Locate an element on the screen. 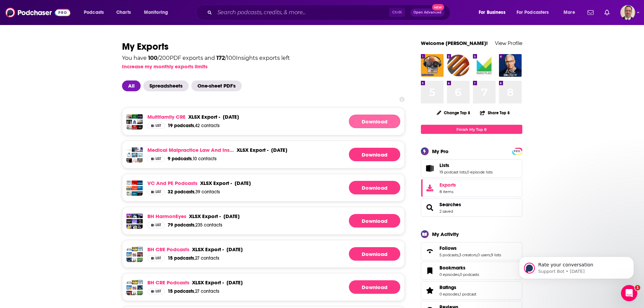 This screenshot has height=308, width=644. span: 1 is located at coordinates (637, 288).